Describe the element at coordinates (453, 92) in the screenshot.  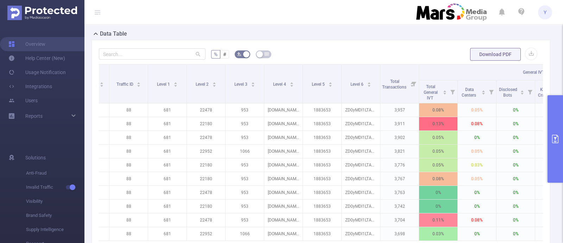
I see `i: Filter menu` at that location.